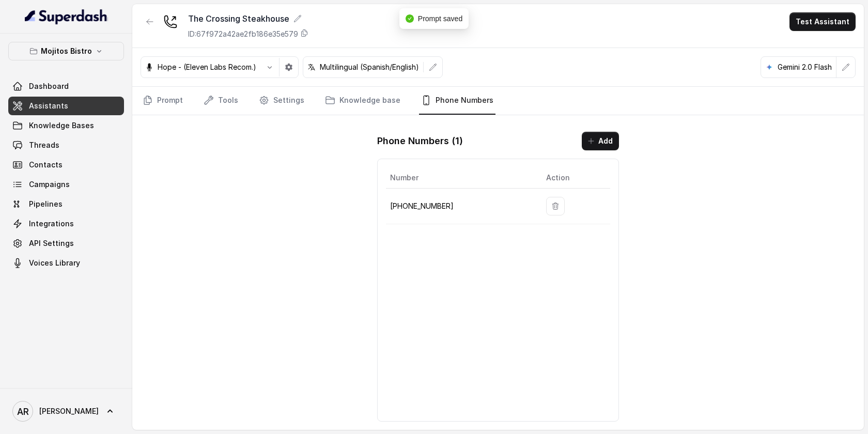 The height and width of the screenshot is (434, 868). What do you see at coordinates (206, 67) in the screenshot?
I see `p: Hope - (Eleven Labs Recom.)` at bounding box center [206, 67].